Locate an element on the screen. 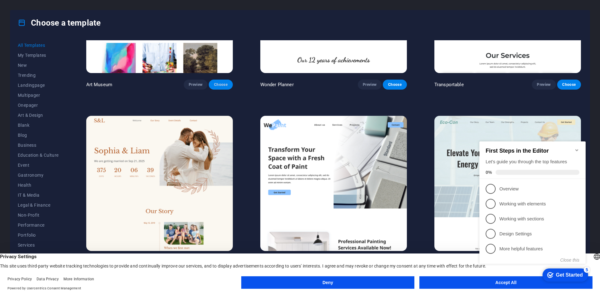 The image size is (600, 295). p: Overview is located at coordinates (60, 57).